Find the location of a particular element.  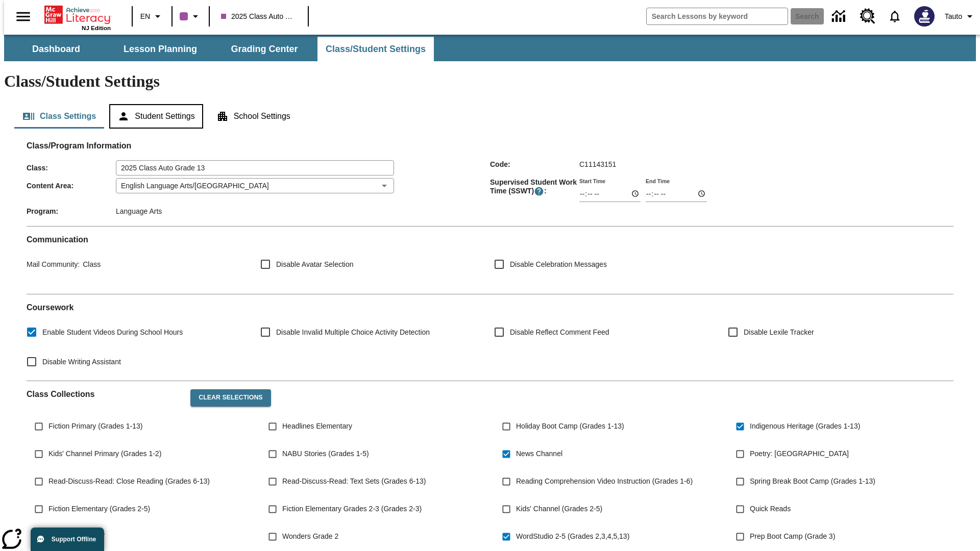

span: Disable Reflect Comment Feed is located at coordinates (560, 332).